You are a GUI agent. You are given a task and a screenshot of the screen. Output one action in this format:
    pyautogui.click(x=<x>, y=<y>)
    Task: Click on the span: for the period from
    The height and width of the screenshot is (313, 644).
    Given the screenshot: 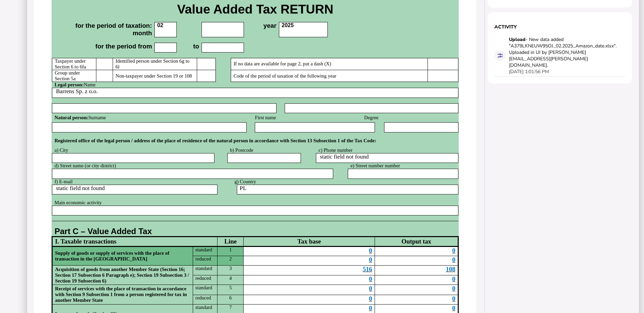 What is the action you would take?
    pyautogui.click(x=124, y=46)
    